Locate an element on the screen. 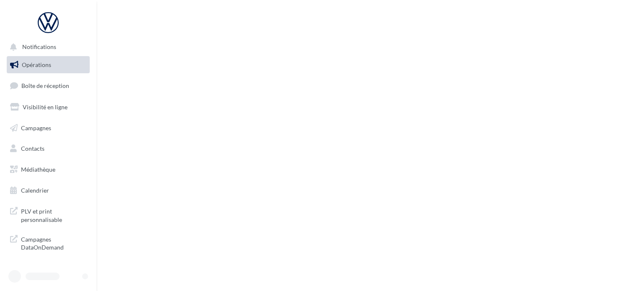  a: Calendrier is located at coordinates (48, 191).